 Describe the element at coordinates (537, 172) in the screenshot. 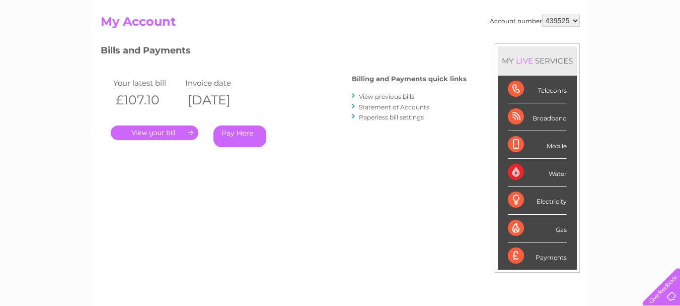

I see `div: Water` at that location.